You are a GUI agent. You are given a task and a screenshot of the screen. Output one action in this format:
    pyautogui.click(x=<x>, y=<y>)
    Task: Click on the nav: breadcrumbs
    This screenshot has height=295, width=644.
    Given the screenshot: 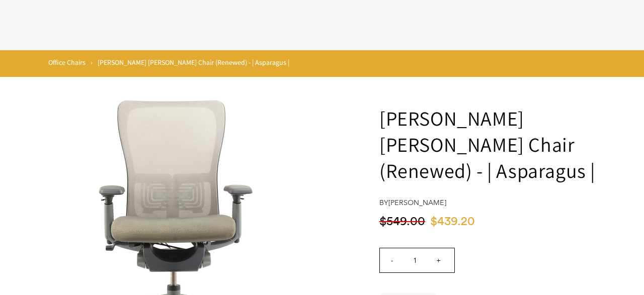 What is the action you would take?
    pyautogui.click(x=171, y=65)
    